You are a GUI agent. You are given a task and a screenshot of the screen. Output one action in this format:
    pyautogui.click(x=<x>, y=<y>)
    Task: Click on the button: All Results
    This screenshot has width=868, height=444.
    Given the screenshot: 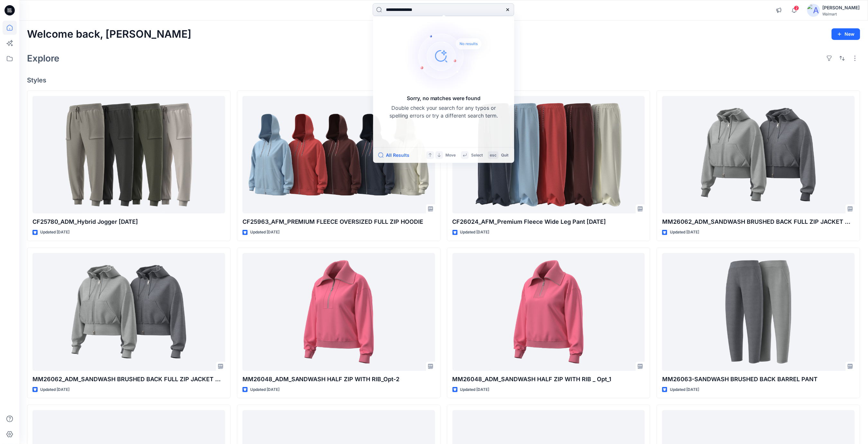 What is the action you would take?
    pyautogui.click(x=396, y=155)
    